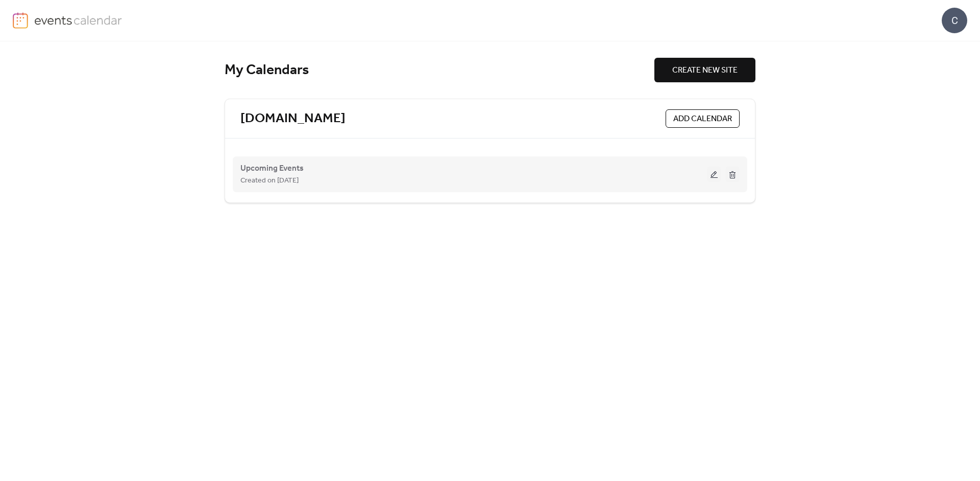 This screenshot has width=980, height=481. I want to click on a: Upcoming Events, so click(272, 168).